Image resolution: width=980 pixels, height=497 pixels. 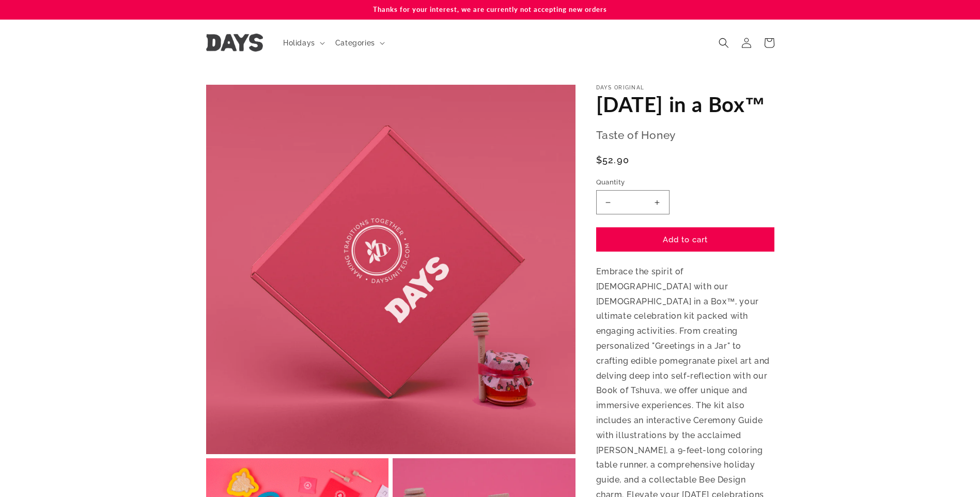 I want to click on span: Holidays, so click(x=299, y=43).